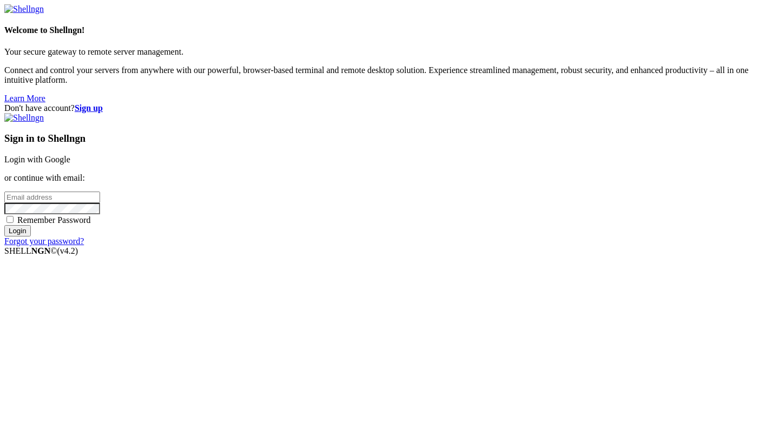  Describe the element at coordinates (390, 52) in the screenshot. I see `p: Your secure gateway to remote server management.` at that location.